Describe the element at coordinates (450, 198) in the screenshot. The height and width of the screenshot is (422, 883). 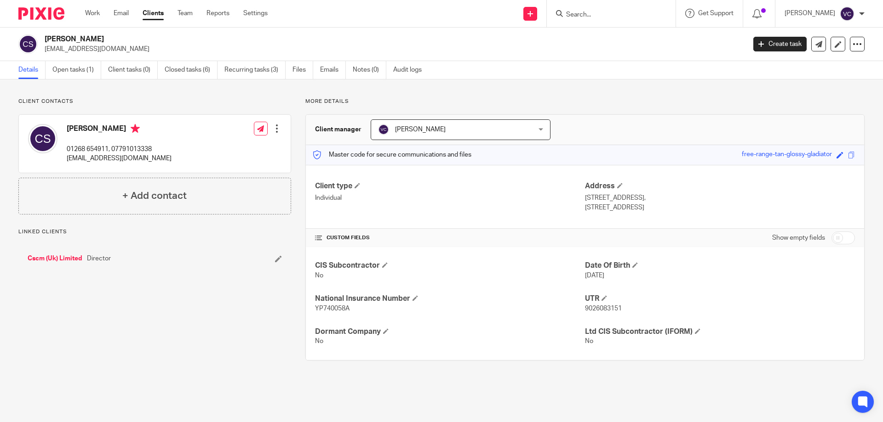
I see `p: Individual` at that location.